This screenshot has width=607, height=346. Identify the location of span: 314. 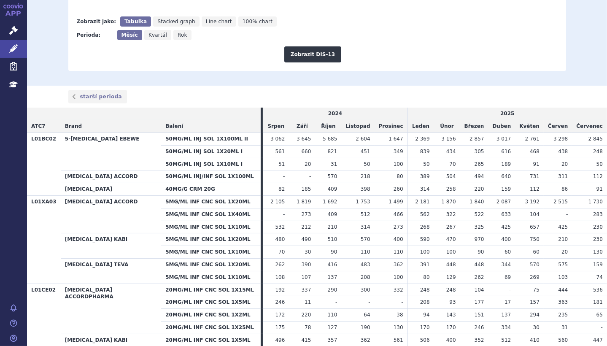
(365, 227).